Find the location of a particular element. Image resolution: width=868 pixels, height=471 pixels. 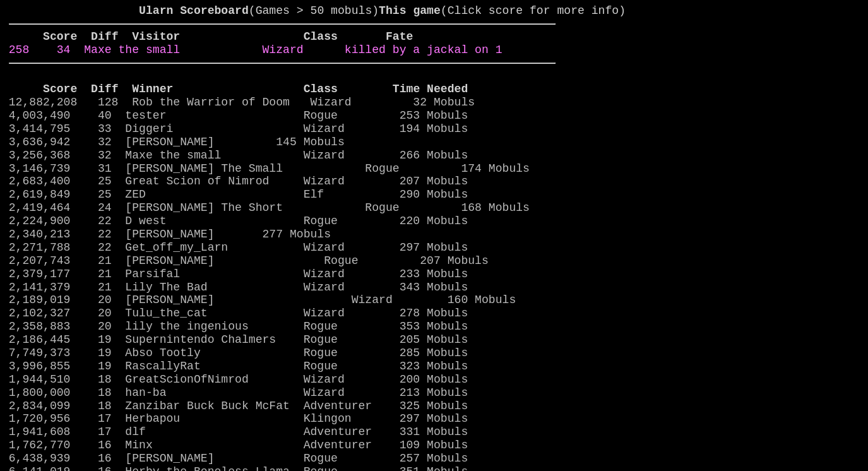

a: 2,102,327 20 Tulu_the_cat Wizard 278 Mobuls is located at coordinates (239, 313).